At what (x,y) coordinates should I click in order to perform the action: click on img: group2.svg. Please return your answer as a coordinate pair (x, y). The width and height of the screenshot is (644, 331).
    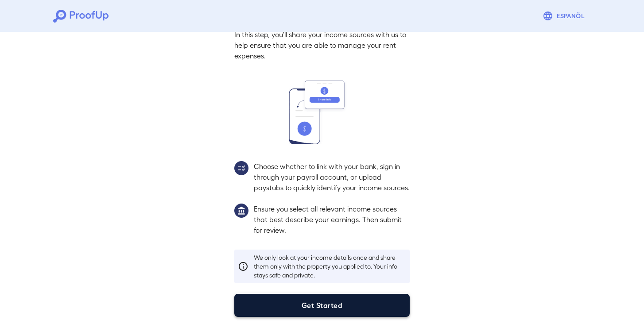
    Looking at the image, I should click on (242, 169).